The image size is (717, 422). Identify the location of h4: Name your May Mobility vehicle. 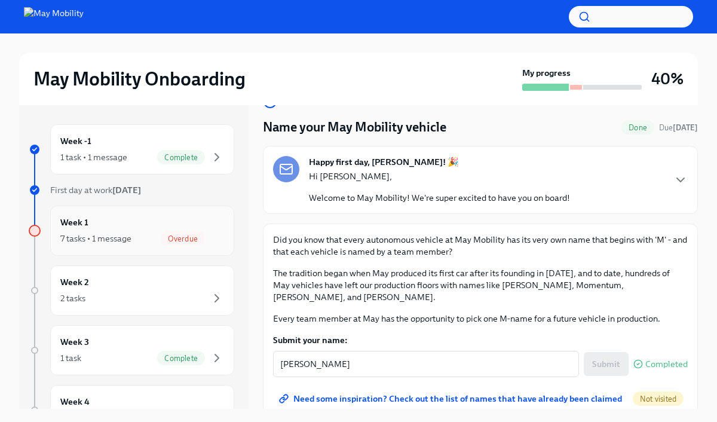
(354, 127).